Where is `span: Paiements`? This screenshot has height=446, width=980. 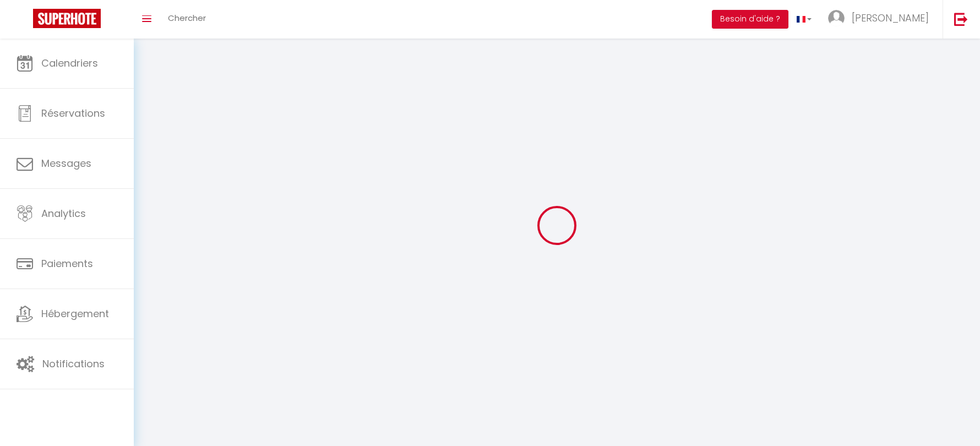 span: Paiements is located at coordinates (67, 263).